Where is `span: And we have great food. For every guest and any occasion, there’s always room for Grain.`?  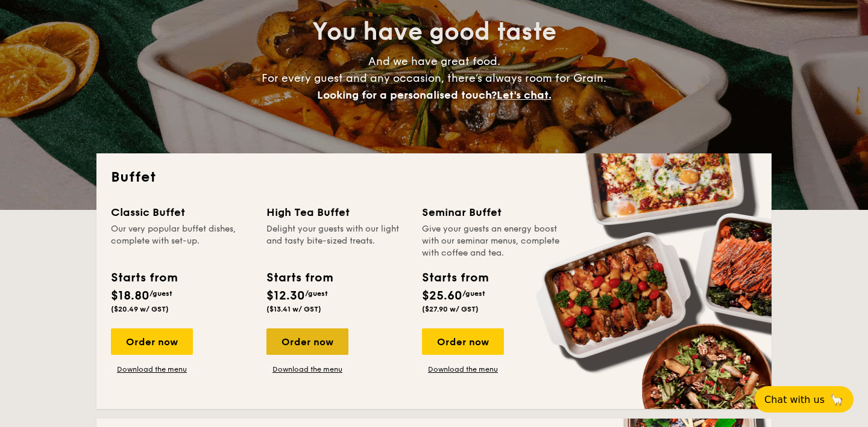
span: And we have great food. For every guest and any occasion, there’s always room for Grain. is located at coordinates (434, 78).